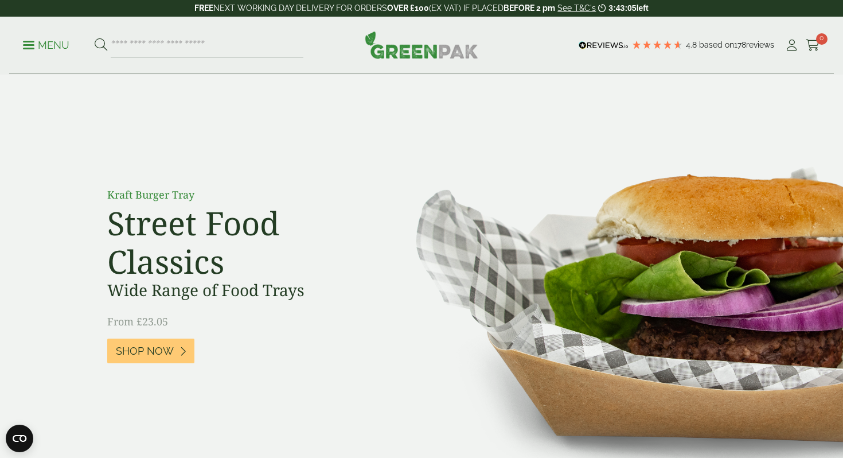 The image size is (843, 458). Describe the element at coordinates (144, 351) in the screenshot. I see `span: Shop Now` at that location.